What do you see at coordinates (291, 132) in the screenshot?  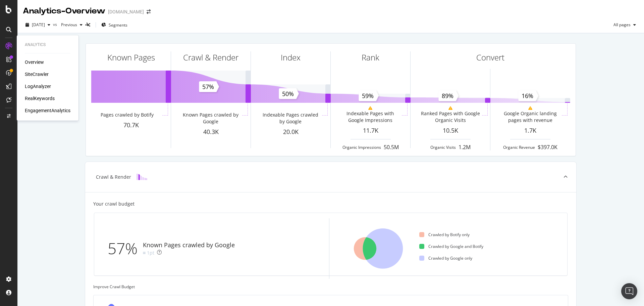 I see `div: 20.0K` at bounding box center [291, 132].